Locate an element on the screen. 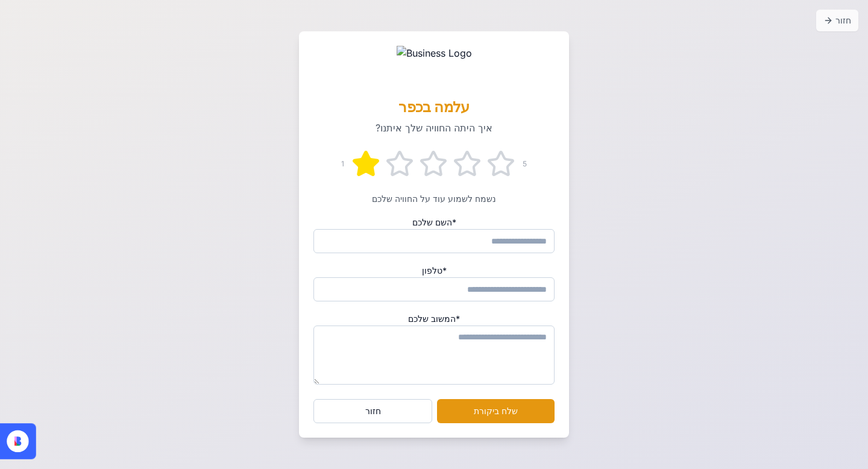 The height and width of the screenshot is (469, 868). label: המשוב שלכם * is located at coordinates (434, 318).